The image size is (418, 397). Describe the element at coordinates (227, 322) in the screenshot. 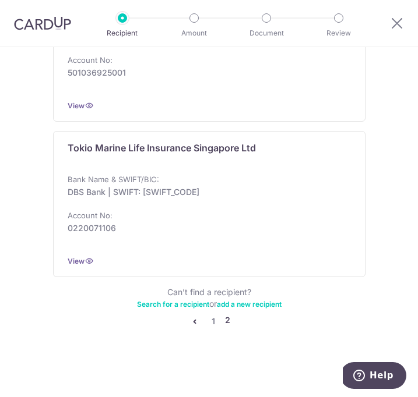

I see `li: 2` at that location.